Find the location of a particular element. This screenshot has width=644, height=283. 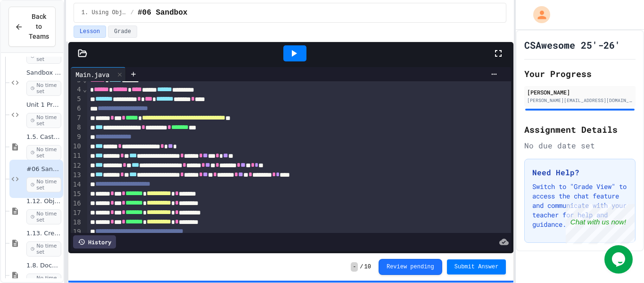

div: History is located at coordinates (94, 242).